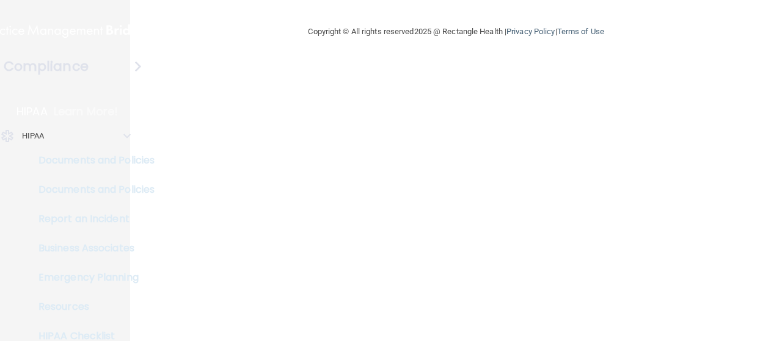 This screenshot has height=341, width=782. Describe the element at coordinates (580, 31) in the screenshot. I see `a: Terms of Use` at that location.